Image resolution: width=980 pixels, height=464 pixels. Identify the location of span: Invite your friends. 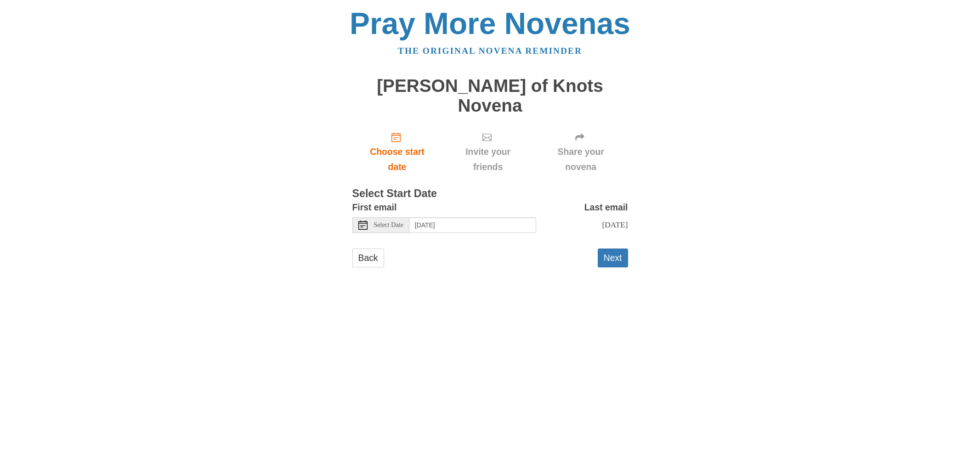
(487, 160).